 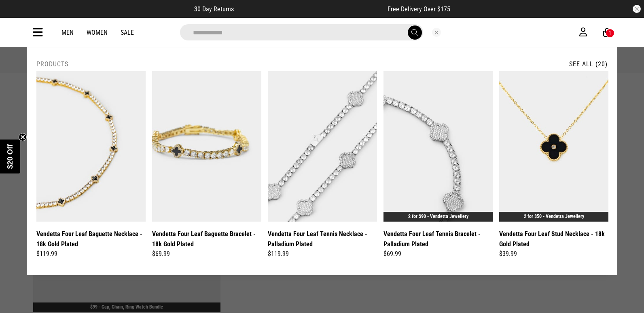 I want to click on a: Vendetta Four Leaf Tennis Necklace - Palladium Plated, so click(x=322, y=239).